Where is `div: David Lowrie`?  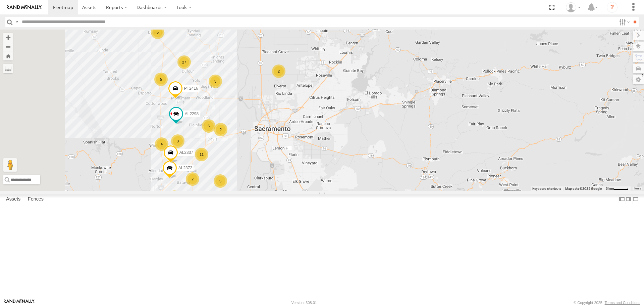 div: David Lowrie is located at coordinates (573, 7).